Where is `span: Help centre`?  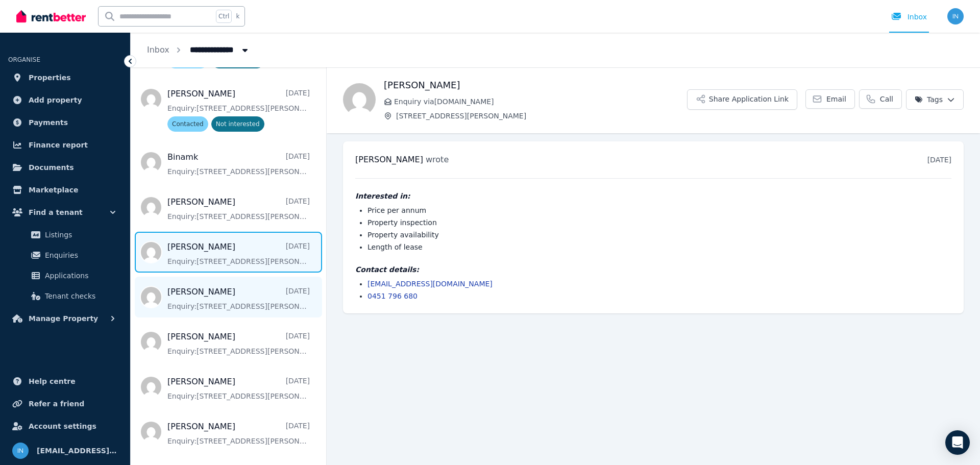 span: Help centre is located at coordinates (52, 381).